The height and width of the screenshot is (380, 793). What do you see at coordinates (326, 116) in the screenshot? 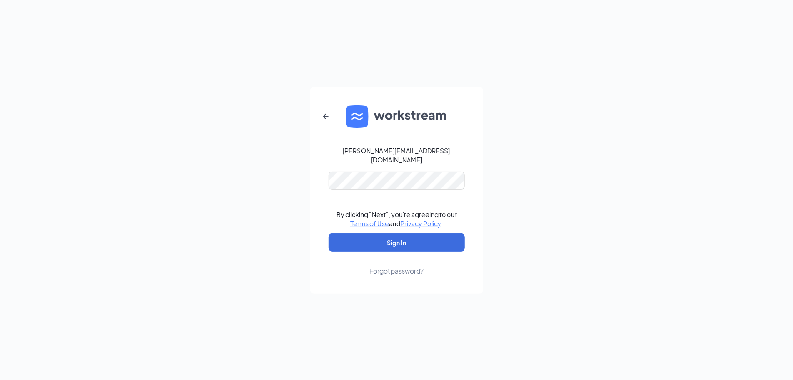
I see `button: ArrowLeftNew` at bounding box center [326, 116].